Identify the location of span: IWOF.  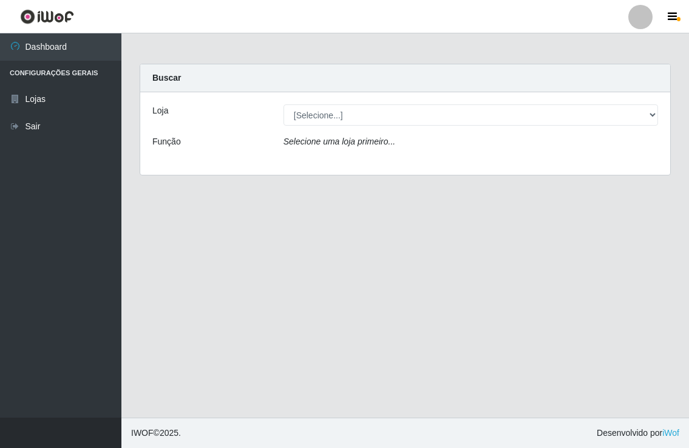
(142, 433).